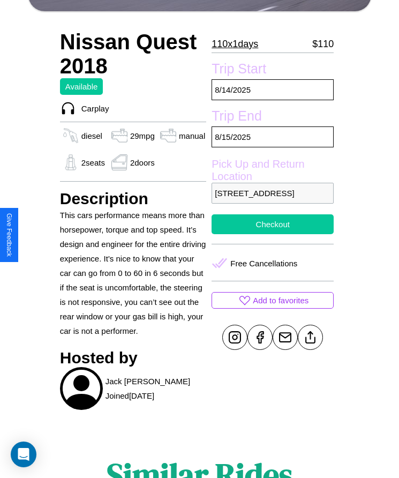 This screenshot has height=478, width=399. I want to click on p: This cars performance means more than horsepower, torque and top speed. It’s design and engineer ..., so click(133, 273).